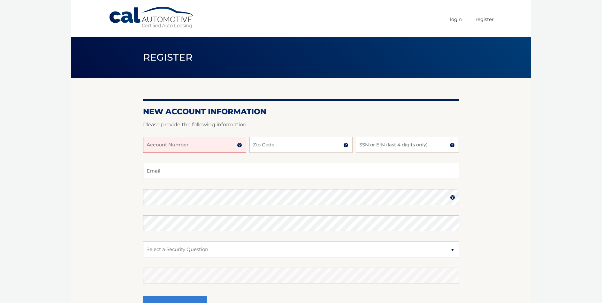 The height and width of the screenshot is (303, 602). What do you see at coordinates (301, 112) in the screenshot?
I see `h2: New Account Information` at bounding box center [301, 112].